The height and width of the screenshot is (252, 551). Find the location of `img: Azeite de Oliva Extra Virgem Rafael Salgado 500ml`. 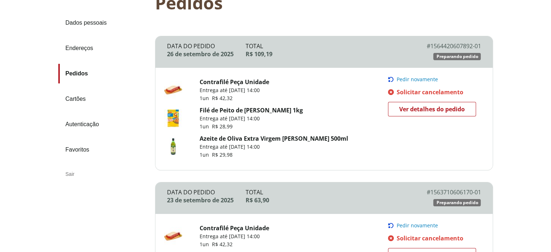

img: Azeite de Oliva Extra Virgem Rafael Salgado 500ml is located at coordinates (173, 146).